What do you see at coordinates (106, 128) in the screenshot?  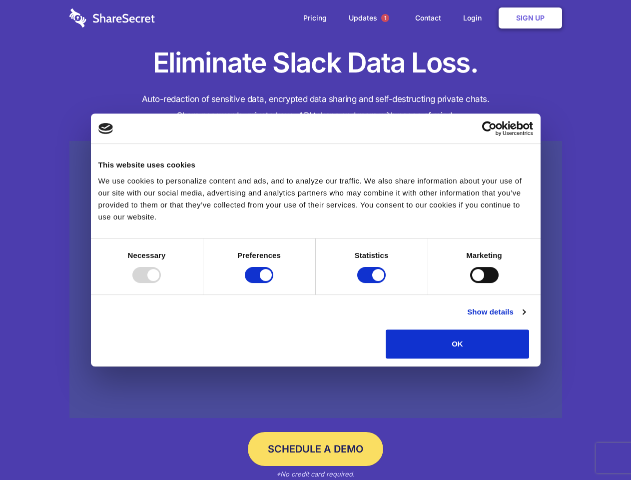 I see `img: logo` at bounding box center [106, 128].